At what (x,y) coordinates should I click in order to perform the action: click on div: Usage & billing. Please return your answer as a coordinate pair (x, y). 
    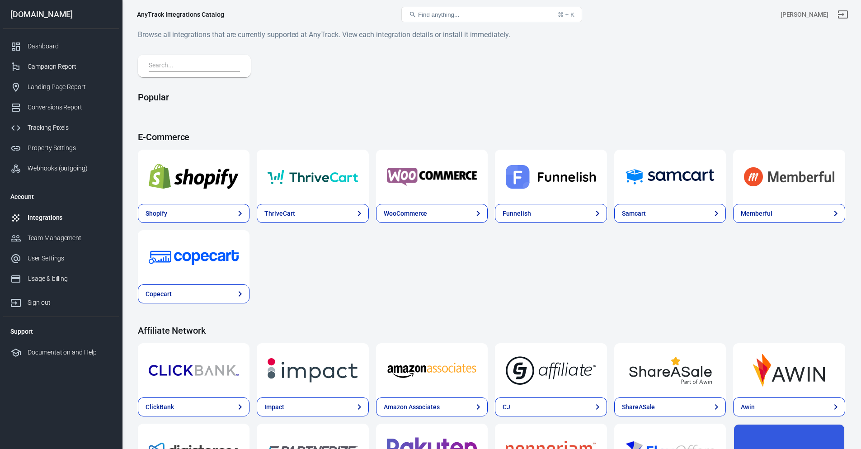
    Looking at the image, I should click on (70, 278).